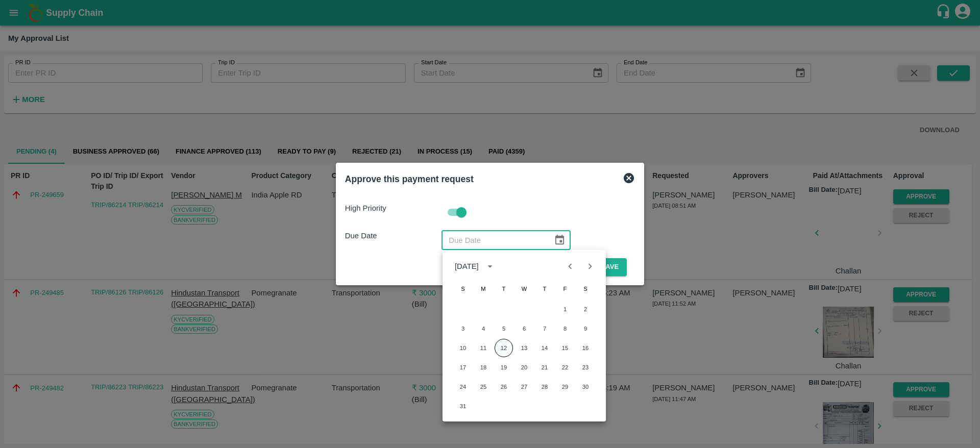 Image resolution: width=980 pixels, height=448 pixels. Describe the element at coordinates (463, 348) in the screenshot. I see `button: 10` at that location.